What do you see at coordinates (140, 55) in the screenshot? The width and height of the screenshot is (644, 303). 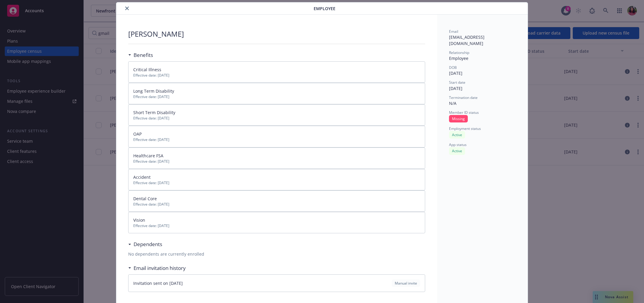 I see `div: Benefits` at bounding box center [140, 55].